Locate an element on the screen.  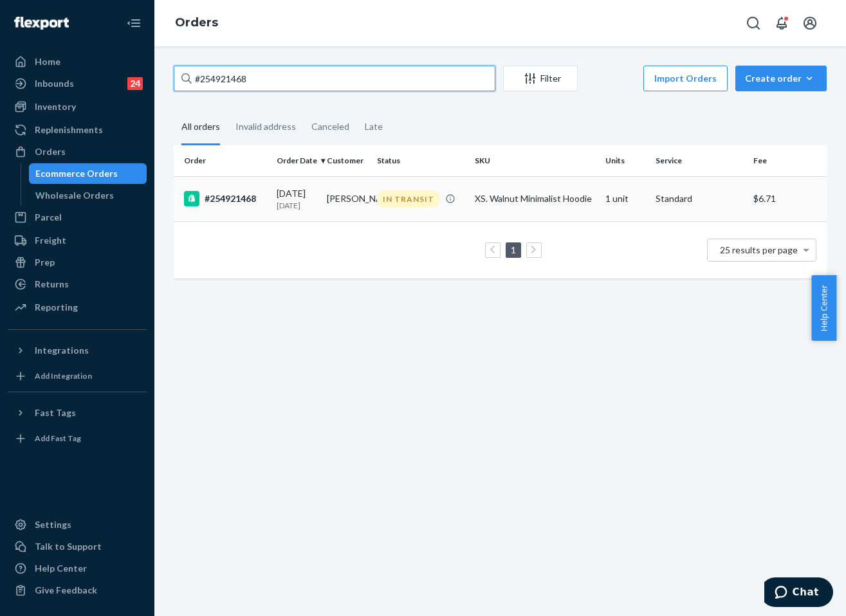
div: Customer is located at coordinates (347, 160).